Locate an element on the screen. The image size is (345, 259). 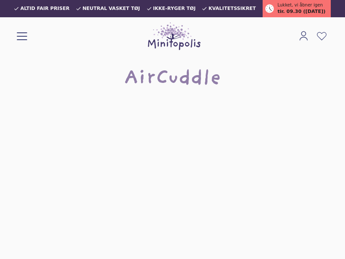
h1: AirCuddle is located at coordinates (173, 79).